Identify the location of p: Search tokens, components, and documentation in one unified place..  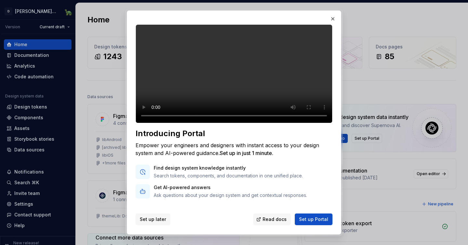
(228, 176).